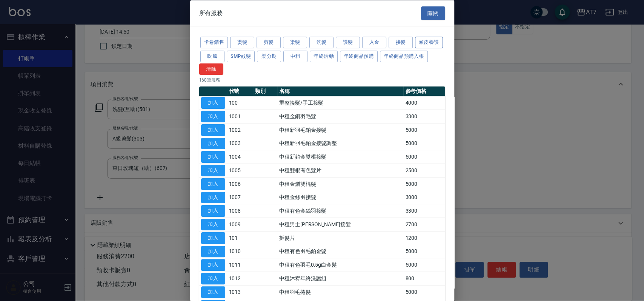 This screenshot has height=301, width=644. I want to click on td: 中租新鉑金雙棍接髮, so click(340, 156).